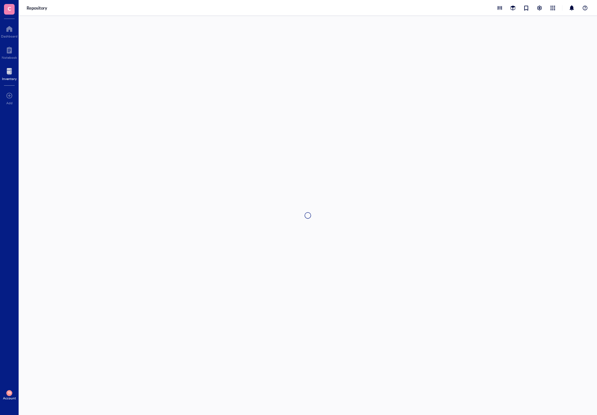 The height and width of the screenshot is (415, 597). What do you see at coordinates (38, 8) in the screenshot?
I see `a: Repository` at bounding box center [38, 8].